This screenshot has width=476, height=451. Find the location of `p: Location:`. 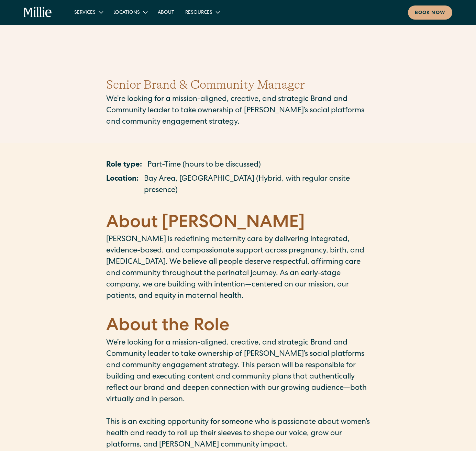

p: Location: is located at coordinates (122, 185).